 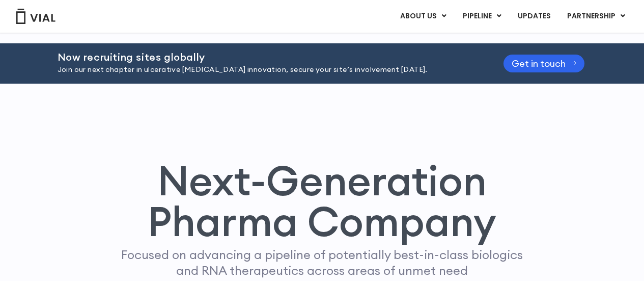 What do you see at coordinates (322, 262) in the screenshot?
I see `p: Focused on advancing a pipeline of potentially best-in-class biologics and RNA therapeutics acros...` at bounding box center [322, 262].